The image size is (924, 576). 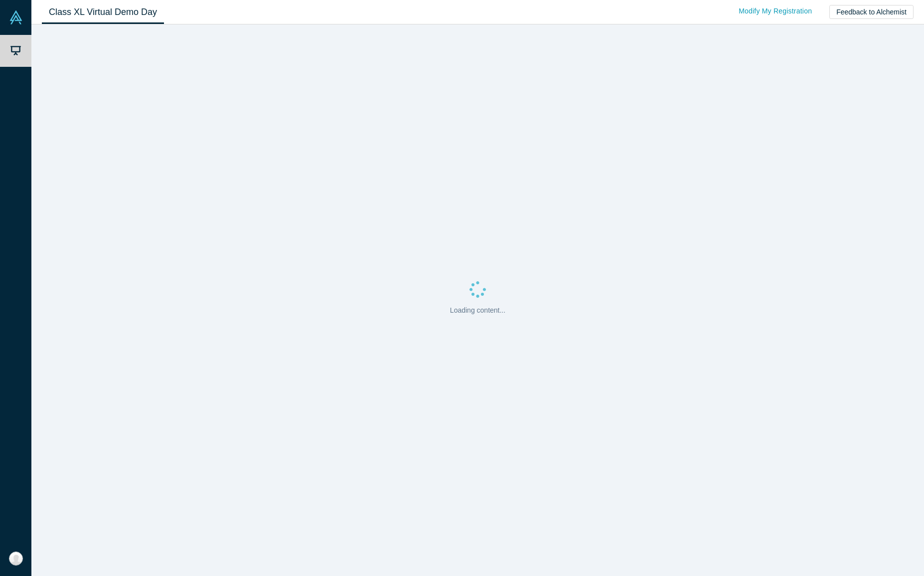 What do you see at coordinates (16, 17) in the screenshot?
I see `img: Alchemist Vault Logo` at bounding box center [16, 17].